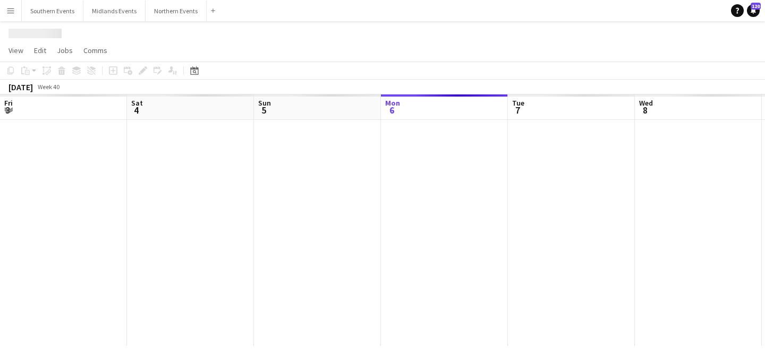 The image size is (765, 364). What do you see at coordinates (136, 110) in the screenshot?
I see `span: 4` at bounding box center [136, 110].